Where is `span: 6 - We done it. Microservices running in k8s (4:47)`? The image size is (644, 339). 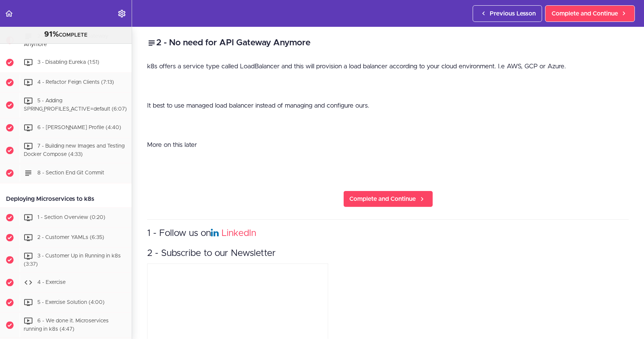
span: 6 - We done it. Microservices running in k8s (4:47) is located at coordinates (66, 325).